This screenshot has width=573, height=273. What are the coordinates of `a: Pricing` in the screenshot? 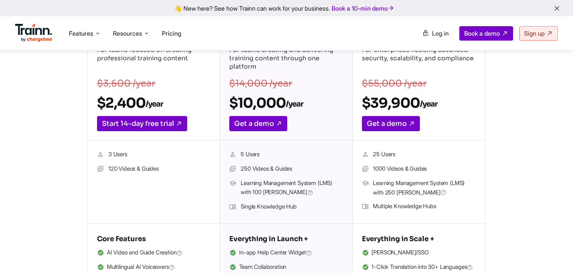 It's located at (171, 33).